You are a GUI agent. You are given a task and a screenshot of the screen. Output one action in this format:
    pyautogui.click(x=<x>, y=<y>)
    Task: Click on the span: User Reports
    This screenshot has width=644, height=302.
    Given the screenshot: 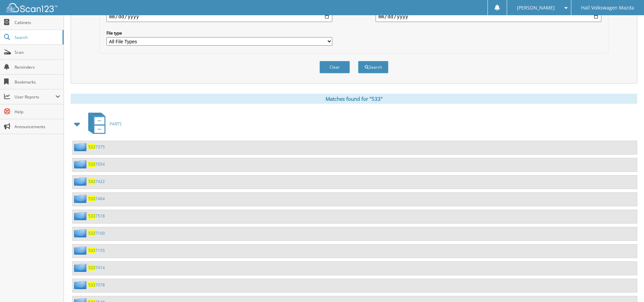 What is the action you would take?
    pyautogui.click(x=35, y=96)
    